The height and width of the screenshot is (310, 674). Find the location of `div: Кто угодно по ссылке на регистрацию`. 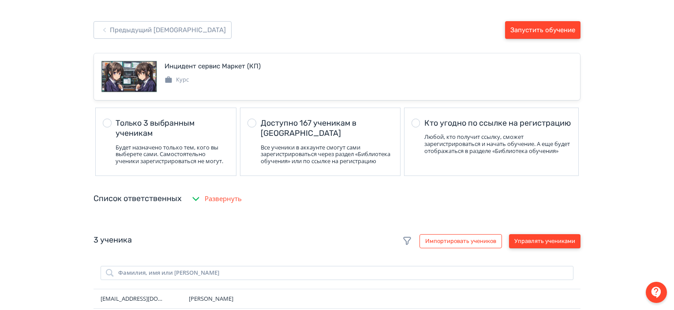

div: Кто угодно по ссылке на регистрацию is located at coordinates (497, 123).